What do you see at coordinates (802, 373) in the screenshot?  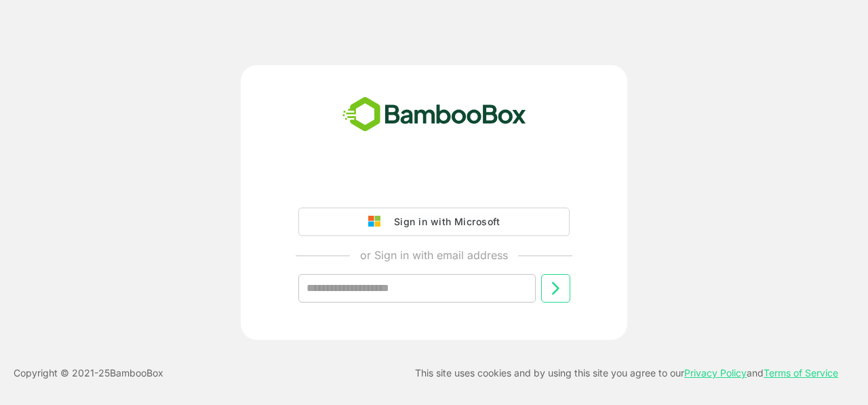 I see `a: Terms of Service` at bounding box center [802, 373].